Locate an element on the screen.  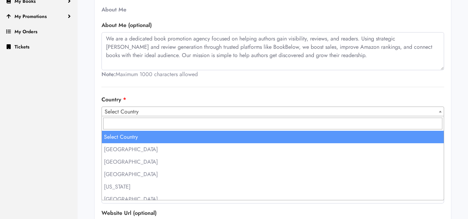
label: About Me (optional) is located at coordinates (126, 25).